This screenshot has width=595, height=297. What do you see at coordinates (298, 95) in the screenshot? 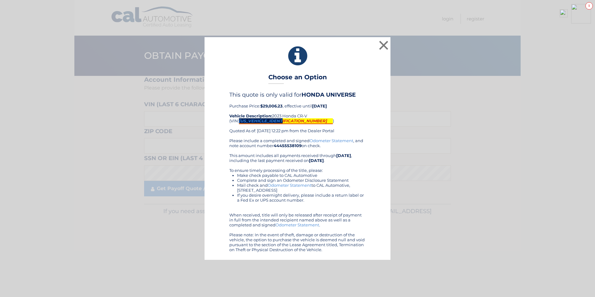
I see `h4: This quote is only valid for` at bounding box center [298, 95].